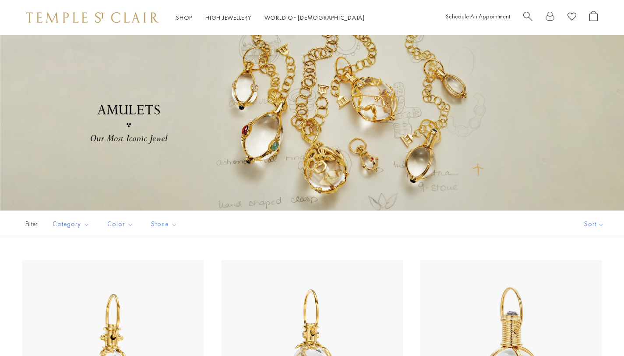  I want to click on a: High JewelleryHigh Jewellery, so click(228, 18).